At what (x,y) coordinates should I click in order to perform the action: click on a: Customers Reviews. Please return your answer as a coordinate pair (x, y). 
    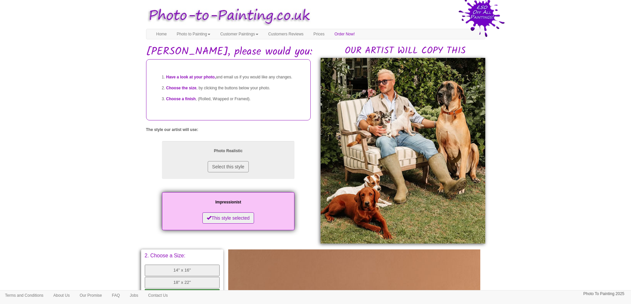
    Looking at the image, I should click on (286, 34).